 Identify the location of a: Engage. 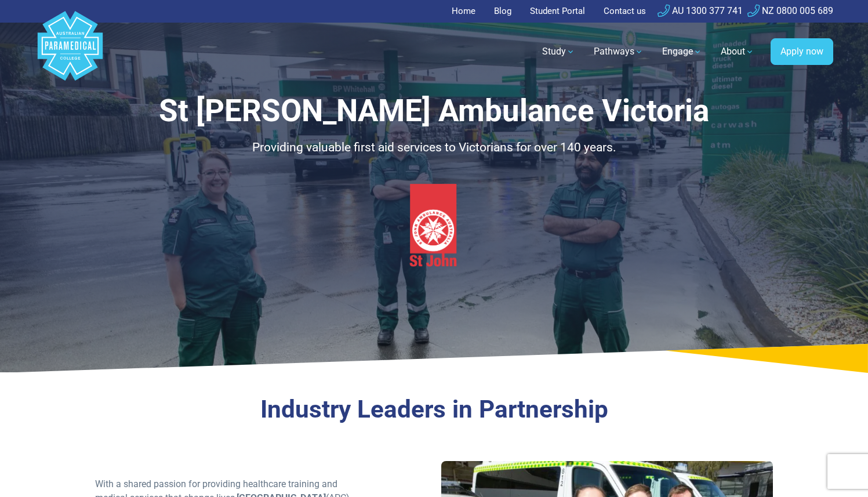
(682, 52).